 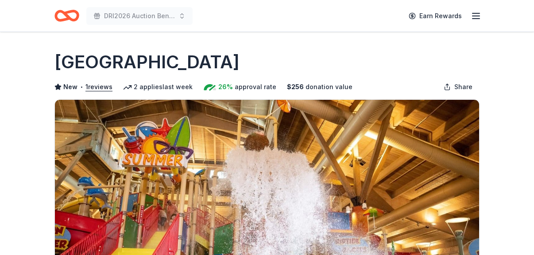 I want to click on span: New, so click(x=70, y=87).